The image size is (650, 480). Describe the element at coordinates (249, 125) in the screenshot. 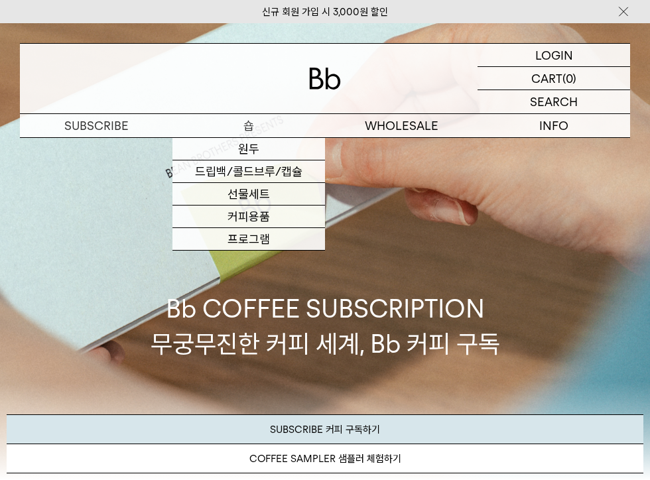

I see `p: 숍` at that location.